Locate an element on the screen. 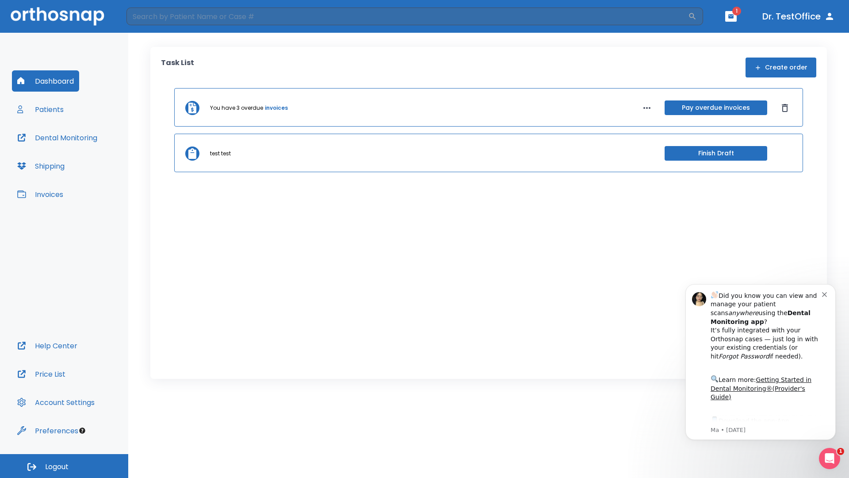 Image resolution: width=849 pixels, height=478 pixels. button: Shipping is located at coordinates (41, 166).